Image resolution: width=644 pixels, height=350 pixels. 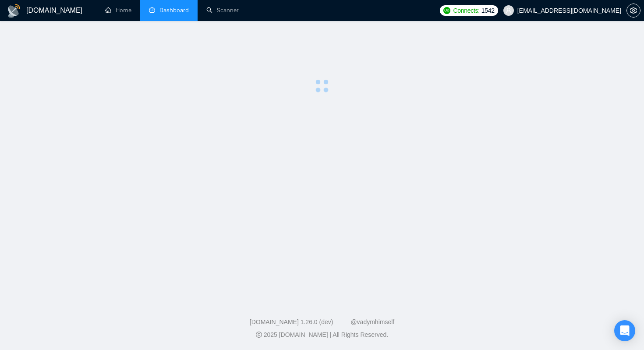 What do you see at coordinates (633, 11) in the screenshot?
I see `span: setting` at bounding box center [633, 11].